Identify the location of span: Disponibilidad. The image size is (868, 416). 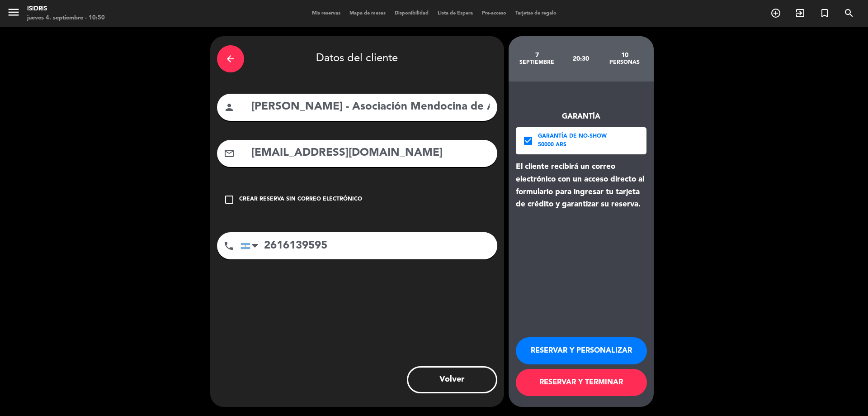
(411, 13).